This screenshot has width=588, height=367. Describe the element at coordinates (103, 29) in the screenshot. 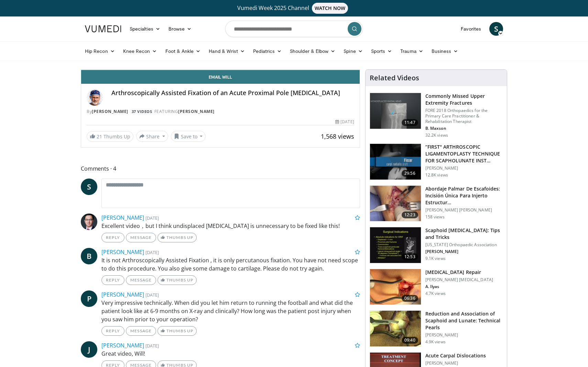

I see `img: VuMedi Logo` at that location.